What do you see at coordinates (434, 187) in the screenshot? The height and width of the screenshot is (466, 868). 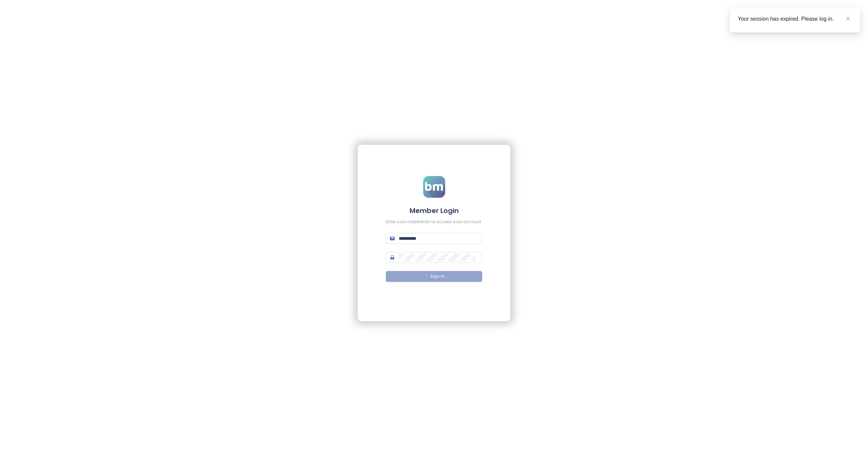 I see `img: logo` at bounding box center [434, 187].